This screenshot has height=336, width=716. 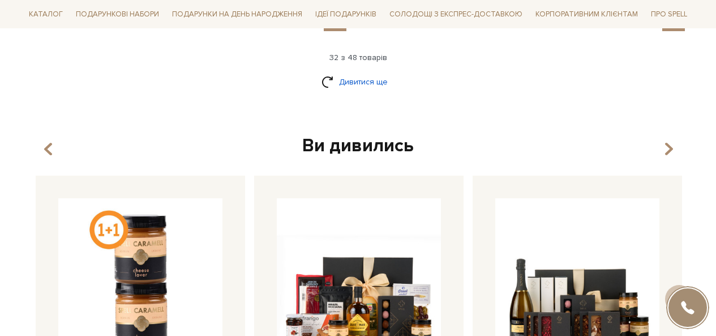 What do you see at coordinates (586, 14) in the screenshot?
I see `a: Корпоративним клієнтам` at bounding box center [586, 14].